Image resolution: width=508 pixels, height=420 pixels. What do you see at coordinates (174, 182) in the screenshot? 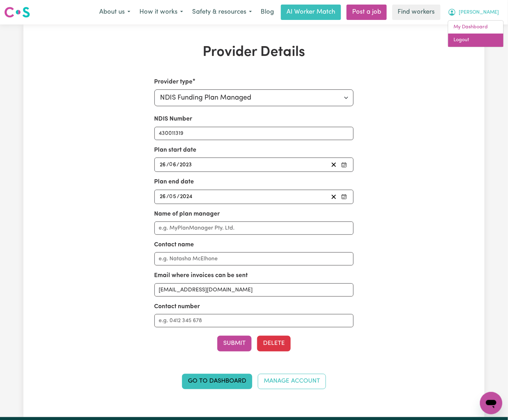
I see `label: Plan end date` at bounding box center [174, 182].